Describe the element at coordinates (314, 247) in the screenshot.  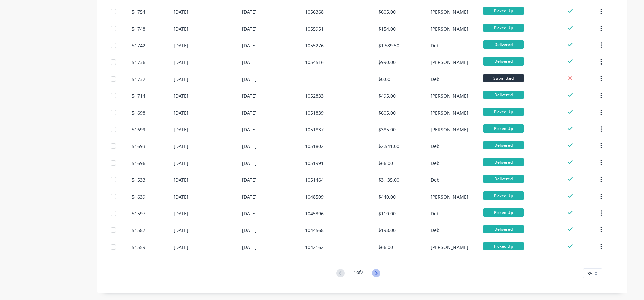
I see `div: 1042162` at that location.